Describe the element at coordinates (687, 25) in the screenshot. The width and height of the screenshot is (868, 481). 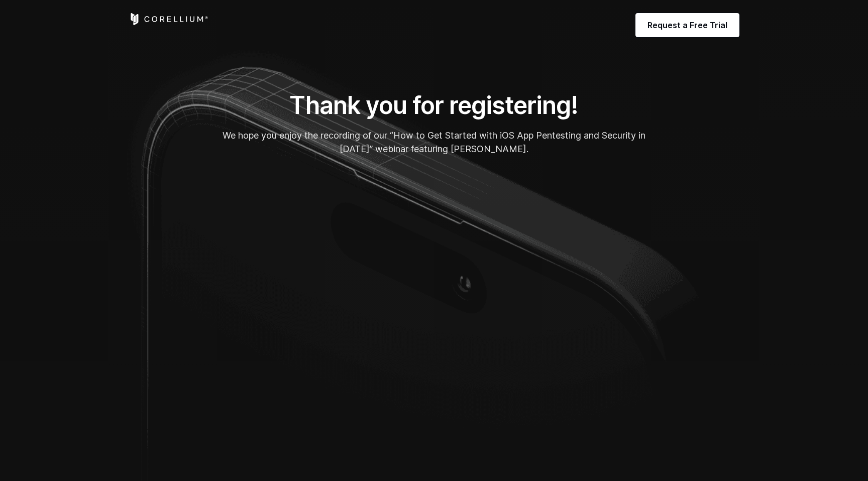
I see `span: Request a Free Trial` at that location.